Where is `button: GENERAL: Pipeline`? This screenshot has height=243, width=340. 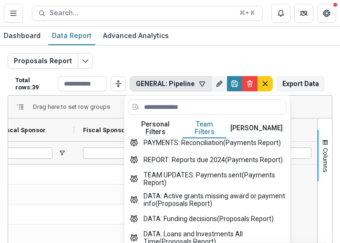 button: GENERAL: Pipeline is located at coordinates (171, 84).